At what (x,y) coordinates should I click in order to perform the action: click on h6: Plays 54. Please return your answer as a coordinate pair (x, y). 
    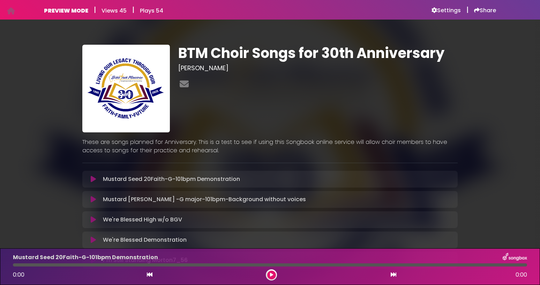
    Looking at the image, I should click on (151, 10).